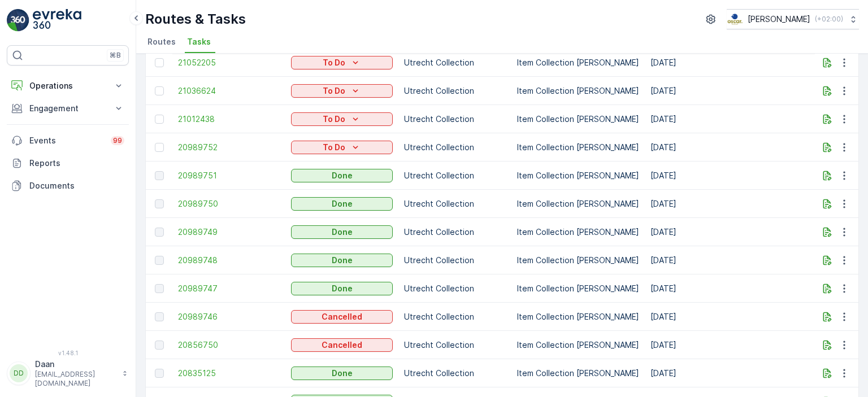 This screenshot has width=868, height=397. Describe the element at coordinates (229, 289) in the screenshot. I see `a: 20989747` at that location.